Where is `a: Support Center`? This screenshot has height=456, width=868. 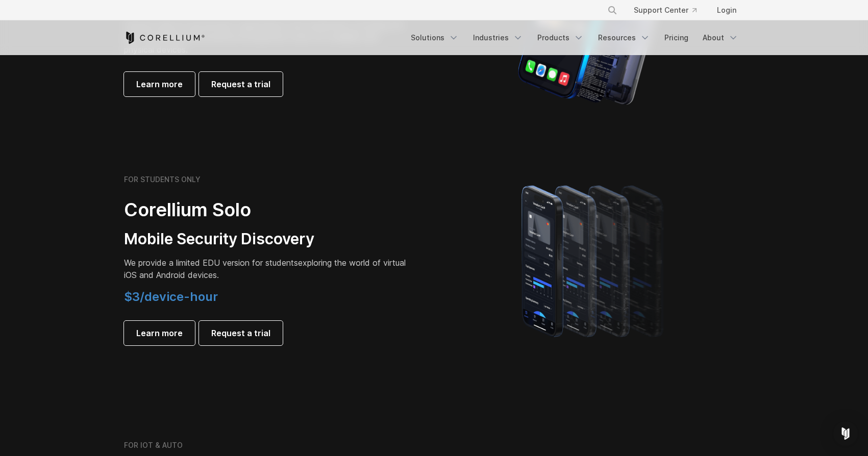
a: Support Center is located at coordinates (665, 10).